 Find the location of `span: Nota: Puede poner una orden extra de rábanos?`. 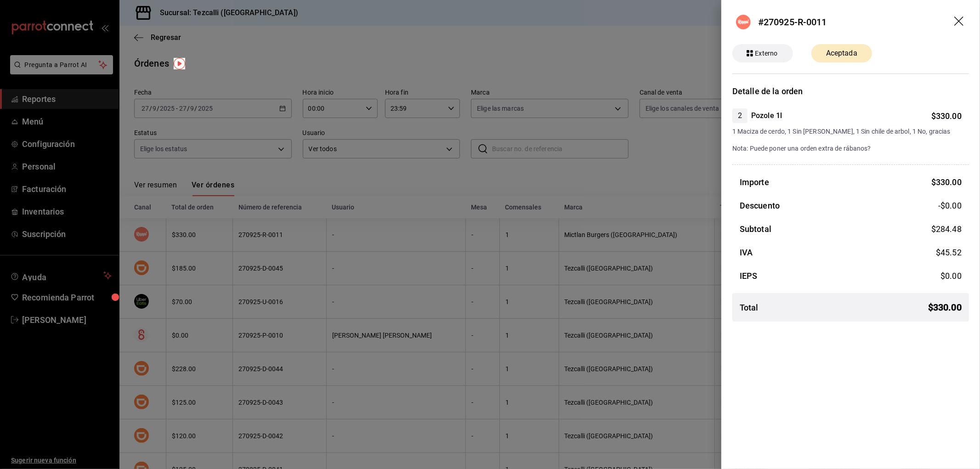

span: Nota: Puede poner una orden extra de rábanos? is located at coordinates (802, 149).